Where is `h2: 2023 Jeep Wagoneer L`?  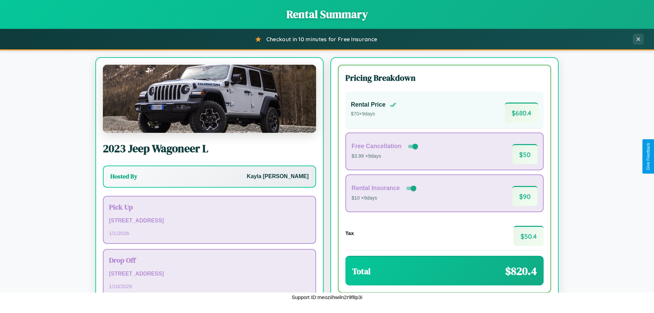
h2: 2023 Jeep Wagoneer L is located at coordinates (209, 148).